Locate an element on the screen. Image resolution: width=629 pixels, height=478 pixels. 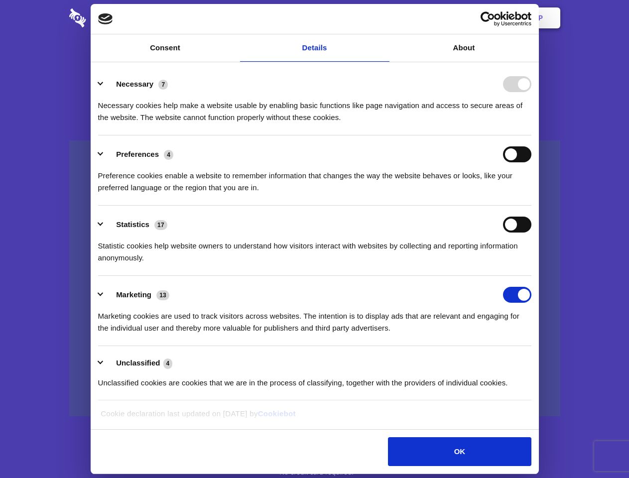
button: Marketing (13) is located at coordinates (137, 295).